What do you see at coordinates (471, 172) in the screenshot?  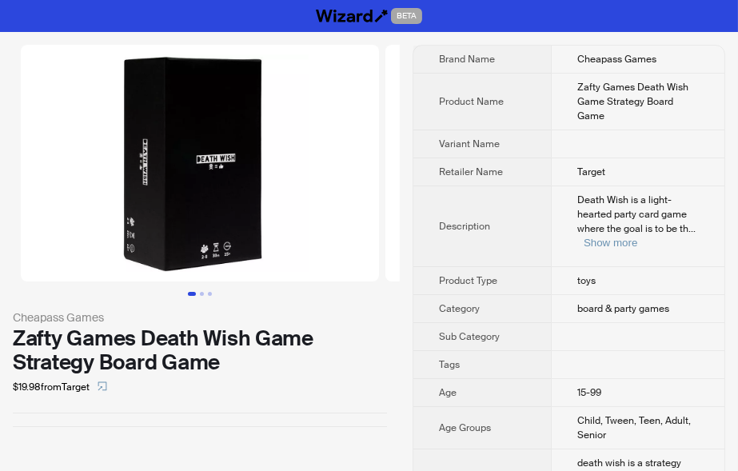 I see `span: Retailer Name` at bounding box center [471, 172].